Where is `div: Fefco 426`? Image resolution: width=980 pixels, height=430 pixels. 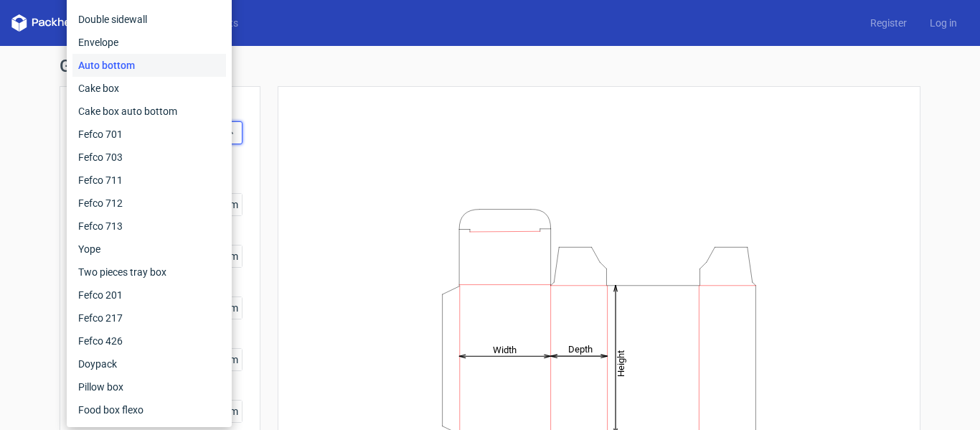 div: Fefco 426 is located at coordinates (149, 341).